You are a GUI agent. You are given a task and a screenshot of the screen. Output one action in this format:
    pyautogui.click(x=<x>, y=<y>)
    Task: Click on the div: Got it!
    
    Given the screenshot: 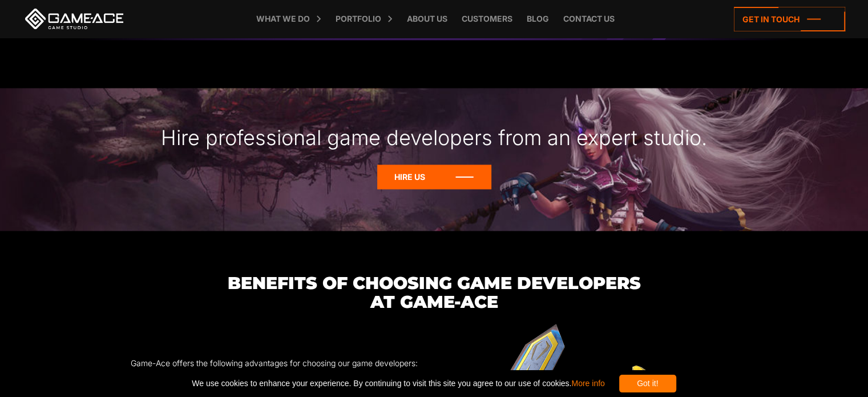 What is the action you would take?
    pyautogui.click(x=648, y=383)
    